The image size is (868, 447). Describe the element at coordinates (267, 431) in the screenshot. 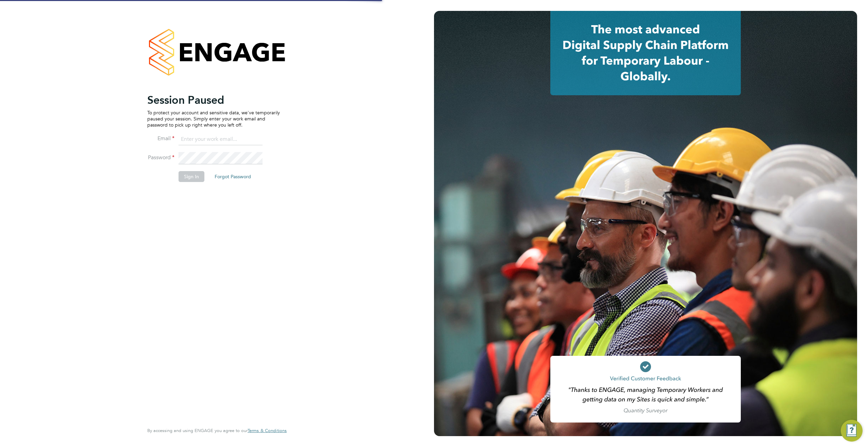

I see `a: Terms & Conditions` at that location.